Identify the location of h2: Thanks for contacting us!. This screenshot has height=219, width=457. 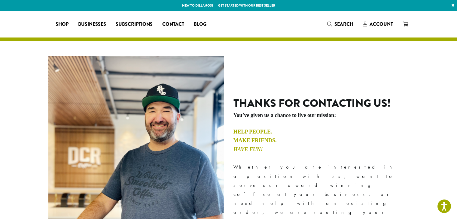
(321, 103).